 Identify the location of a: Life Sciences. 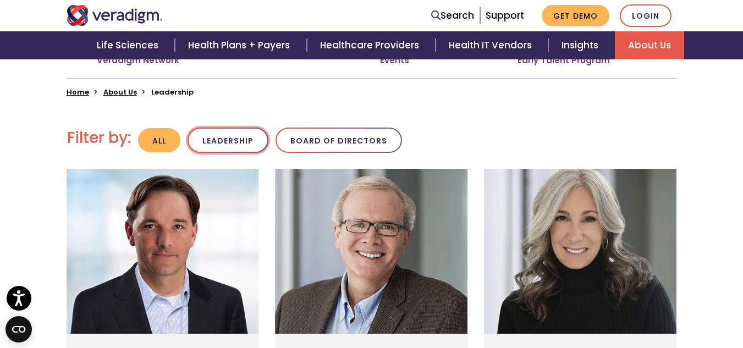
(129, 45).